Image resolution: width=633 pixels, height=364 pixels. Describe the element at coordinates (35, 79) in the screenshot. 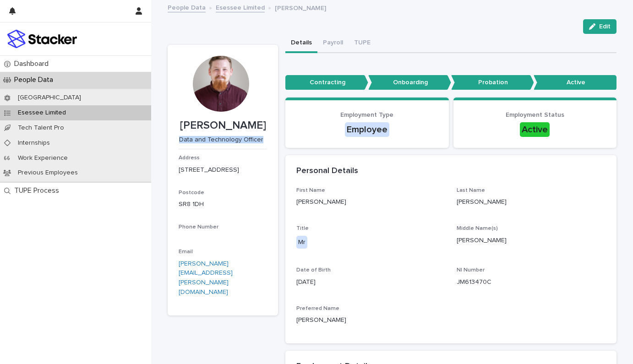

I see `p: People Data` at that location.